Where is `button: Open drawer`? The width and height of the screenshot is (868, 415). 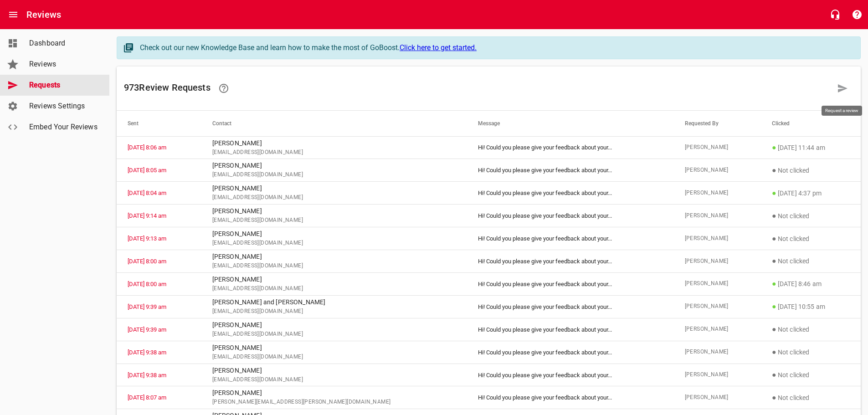
button: Open drawer is located at coordinates (13, 15).